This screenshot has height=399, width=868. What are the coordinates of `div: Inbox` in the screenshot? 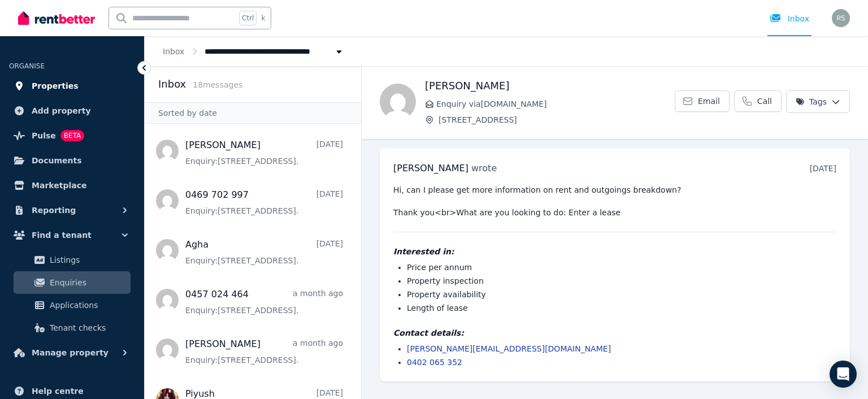 It's located at (790, 19).